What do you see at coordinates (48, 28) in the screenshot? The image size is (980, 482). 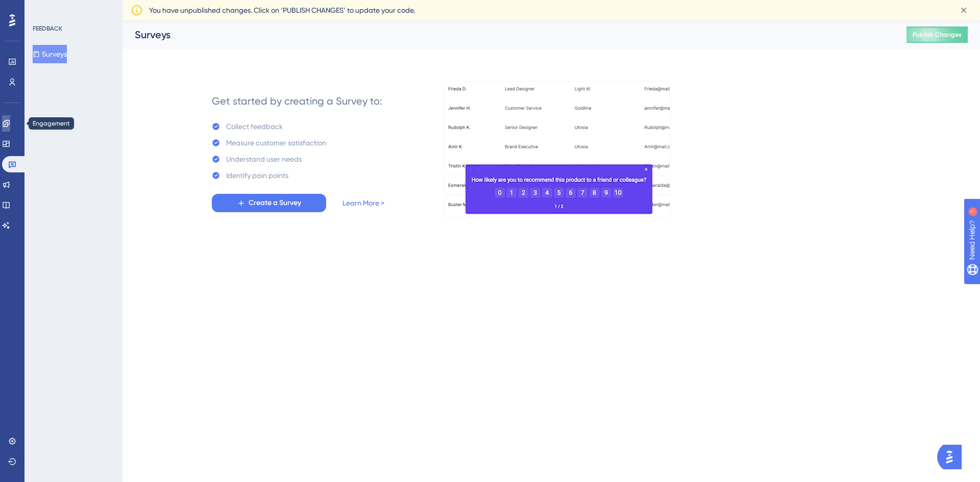 I see `div: FEEDBACK` at bounding box center [48, 28].